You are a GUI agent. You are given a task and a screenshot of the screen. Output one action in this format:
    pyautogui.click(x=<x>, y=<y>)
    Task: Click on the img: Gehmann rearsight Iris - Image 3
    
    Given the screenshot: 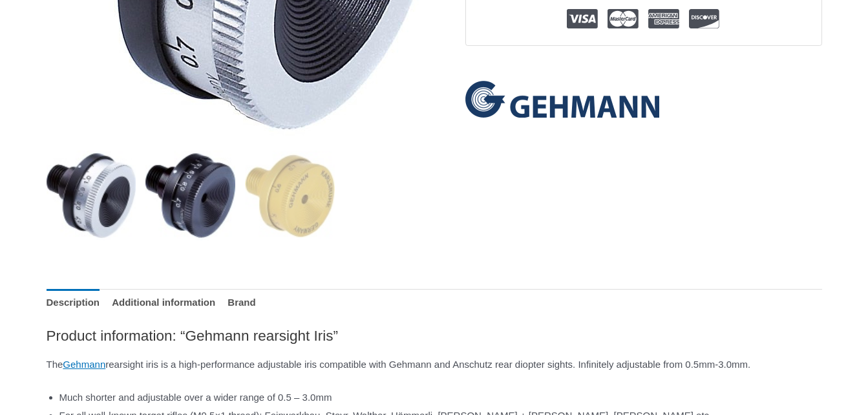 What is the action you would take?
    pyautogui.click(x=290, y=196)
    